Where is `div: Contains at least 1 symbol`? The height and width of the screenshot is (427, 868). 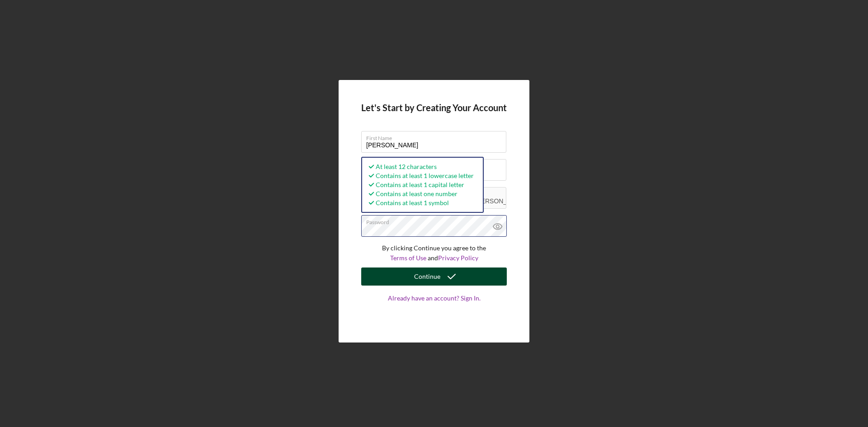
div: Contains at least 1 symbol is located at coordinates (420, 203).